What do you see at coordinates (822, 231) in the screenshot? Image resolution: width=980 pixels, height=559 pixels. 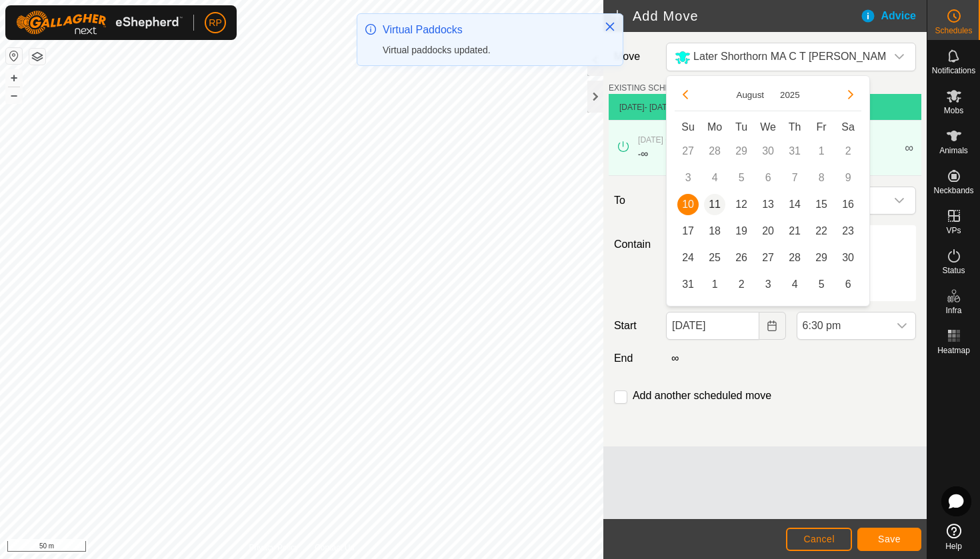 I see `span: 22` at bounding box center [822, 231].